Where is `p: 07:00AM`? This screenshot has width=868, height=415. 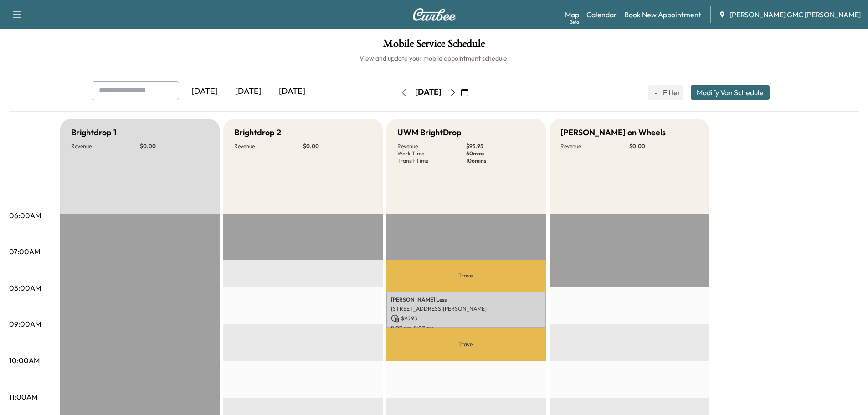
p: 07:00AM is located at coordinates (25, 251).